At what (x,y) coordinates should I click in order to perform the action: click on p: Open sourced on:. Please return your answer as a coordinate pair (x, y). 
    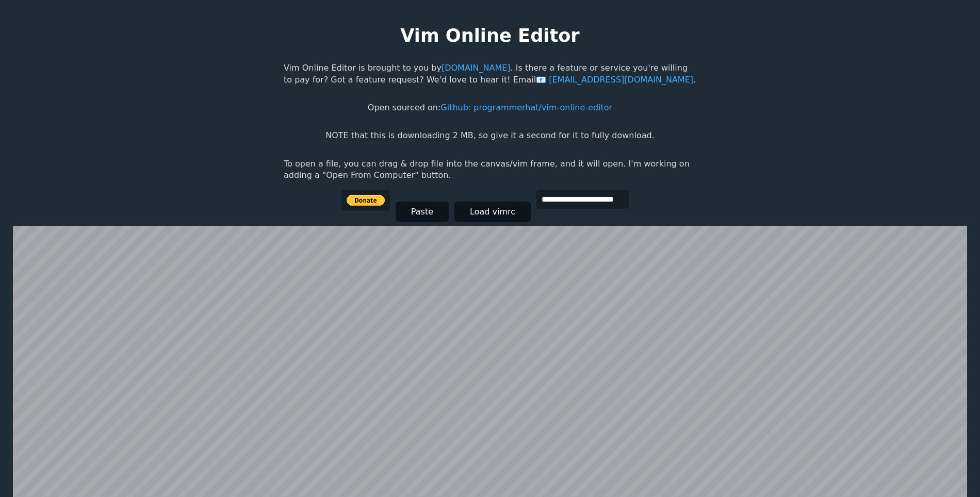
    Looking at the image, I should click on (490, 108).